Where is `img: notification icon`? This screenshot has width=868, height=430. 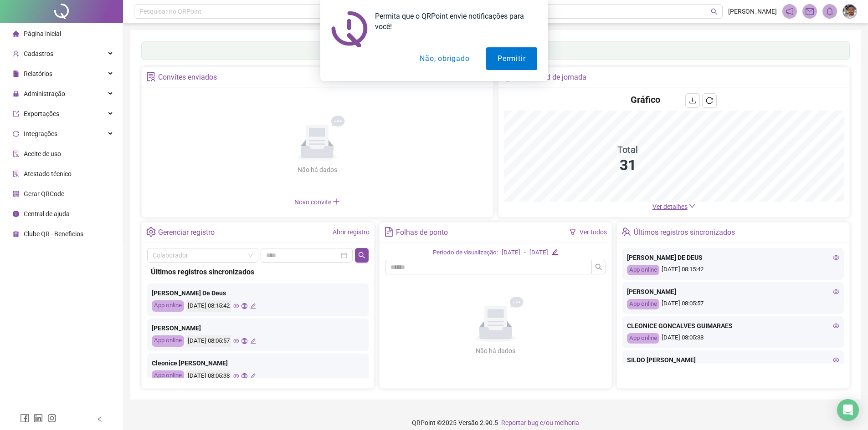 img: notification icon is located at coordinates (350, 29).